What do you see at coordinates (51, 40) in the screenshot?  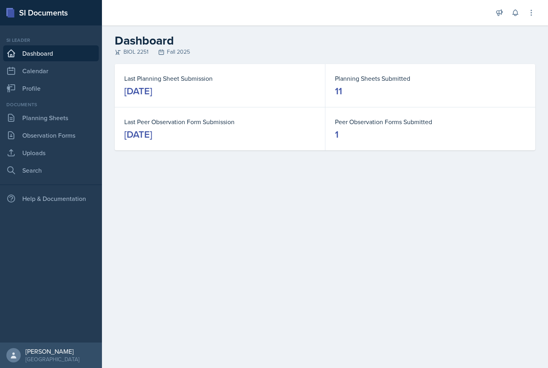 I see `div: Si leader` at bounding box center [51, 40].